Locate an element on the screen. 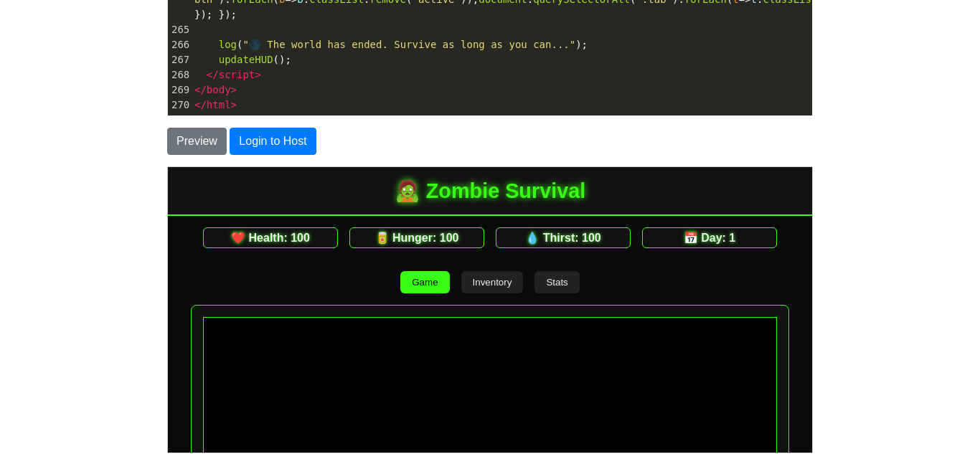 This screenshot has width=980, height=454. span: "🌑 The world has ended. Survive as long as you can..." is located at coordinates (409, 45).